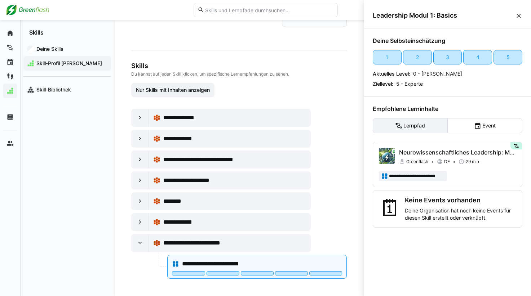 Image resolution: width=531 pixels, height=296 pixels. What do you see at coordinates (485, 126) in the screenshot?
I see `eds-button-option: Event` at bounding box center [485, 126].